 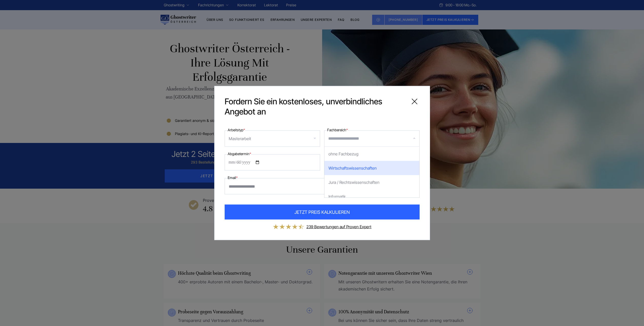 I want to click on span: Fordern Sie ein kostenloses, unverbindliches Angebot an, so click(x=315, y=107).